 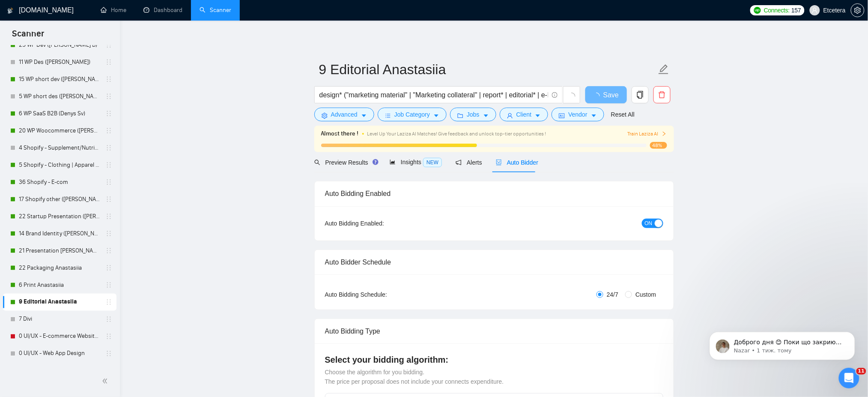 I want to click on input: Scanner name..., so click(x=488, y=70).